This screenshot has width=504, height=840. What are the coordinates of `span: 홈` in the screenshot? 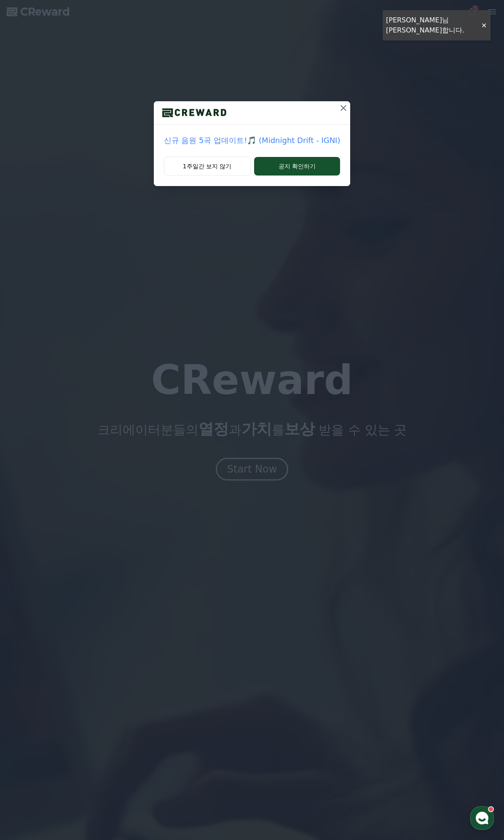 It's located at (29, 284).